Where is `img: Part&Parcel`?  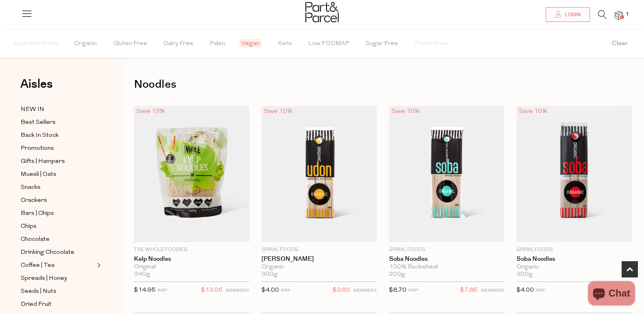
img: Part&Parcel is located at coordinates (322, 12).